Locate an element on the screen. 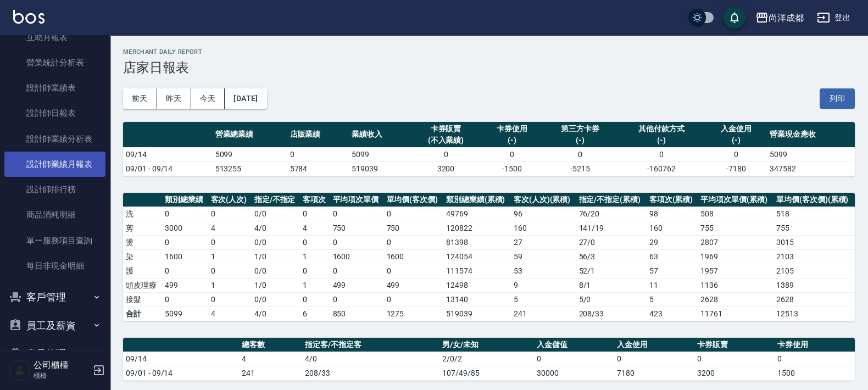 Image resolution: width=868 pixels, height=390 pixels. td: 96 is located at coordinates (543, 214).